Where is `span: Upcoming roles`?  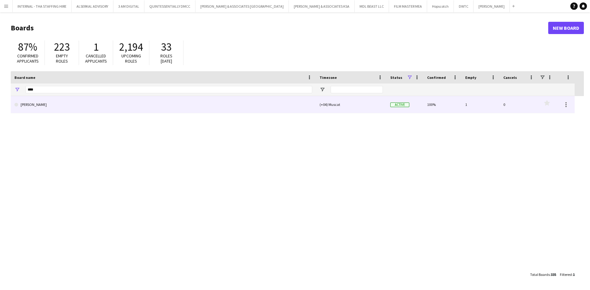 span: Upcoming roles is located at coordinates (131, 58).